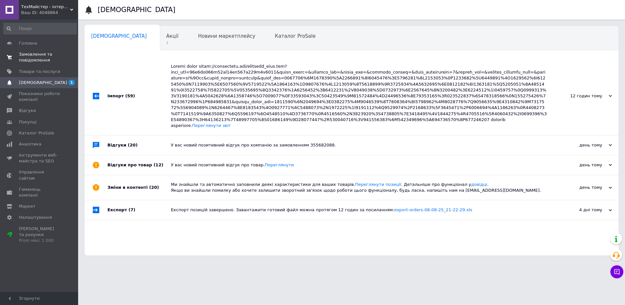  What do you see at coordinates (359, 96) in the screenshot?
I see `div: Loremi dolor sitam://consectetu.adi/elitsedd_eius.tem?inci_utl=96e6do066m52al14en567a229m4v6011&q...` at bounding box center [359, 96].